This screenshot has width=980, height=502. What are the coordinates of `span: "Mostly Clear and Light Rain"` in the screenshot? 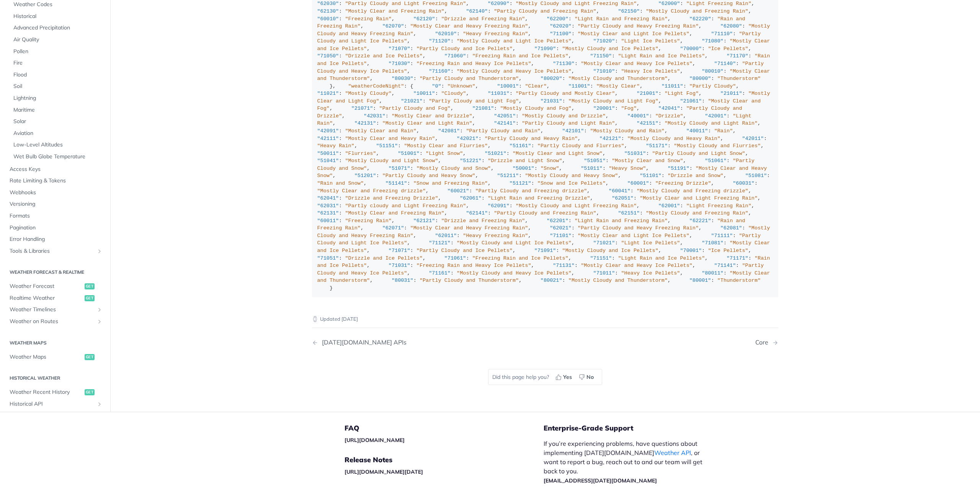 It's located at (427, 123).